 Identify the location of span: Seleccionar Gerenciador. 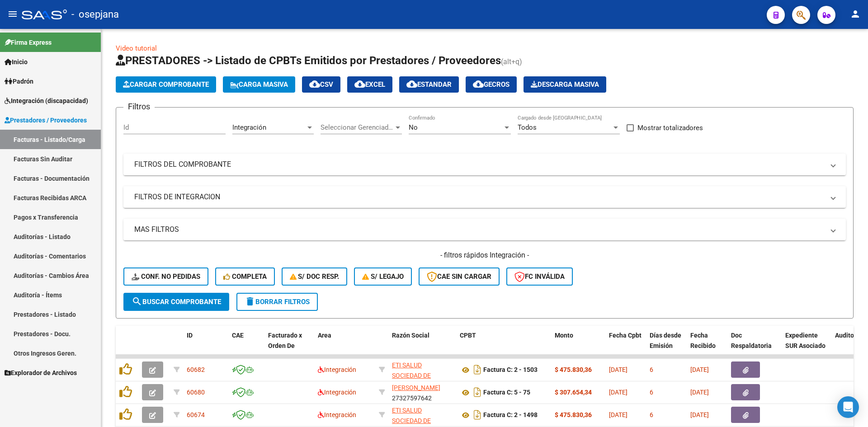
(357, 127).